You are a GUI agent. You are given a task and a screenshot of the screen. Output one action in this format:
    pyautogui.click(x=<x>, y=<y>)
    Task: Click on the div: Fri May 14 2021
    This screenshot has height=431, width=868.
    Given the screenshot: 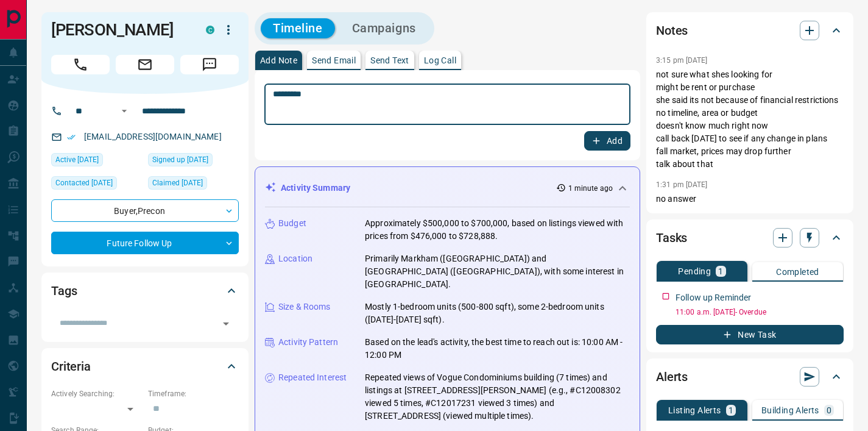 What is the action you would take?
    pyautogui.click(x=193, y=161)
    